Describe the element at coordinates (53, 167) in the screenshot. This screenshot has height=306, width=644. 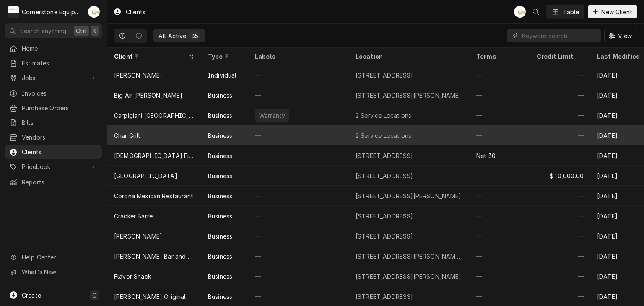
I see `span: Pricebook` at that location.